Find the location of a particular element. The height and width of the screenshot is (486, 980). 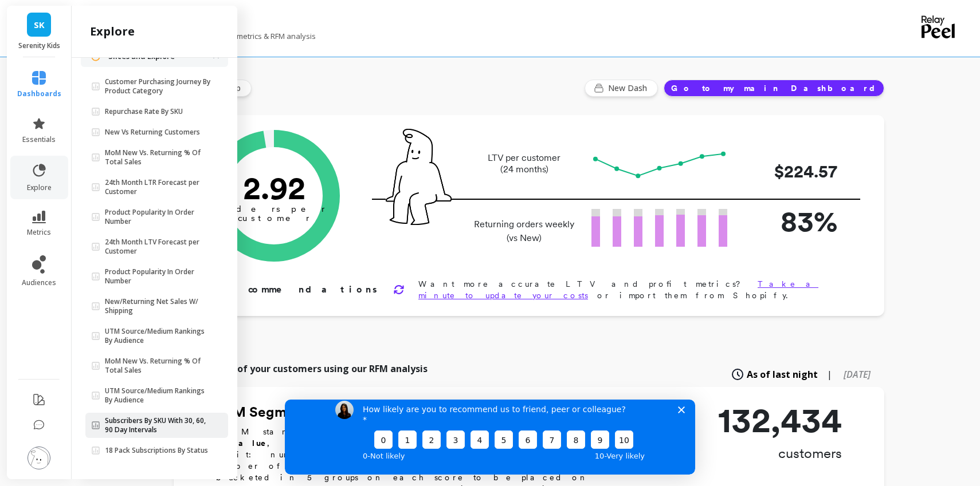

img: Profile image for Kateryna is located at coordinates (60, 11).